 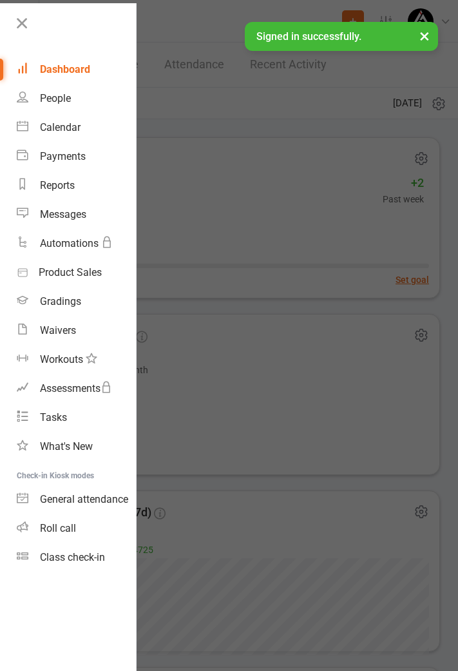 I want to click on a: Class kiosk mode, so click(x=76, y=557).